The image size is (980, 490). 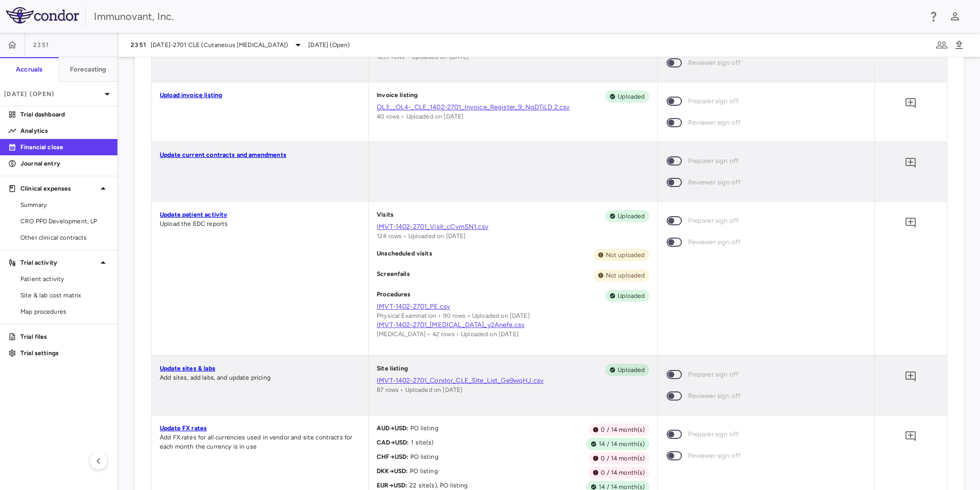 What do you see at coordinates (65, 353) in the screenshot?
I see `p: Trial settings` at bounding box center [65, 353].